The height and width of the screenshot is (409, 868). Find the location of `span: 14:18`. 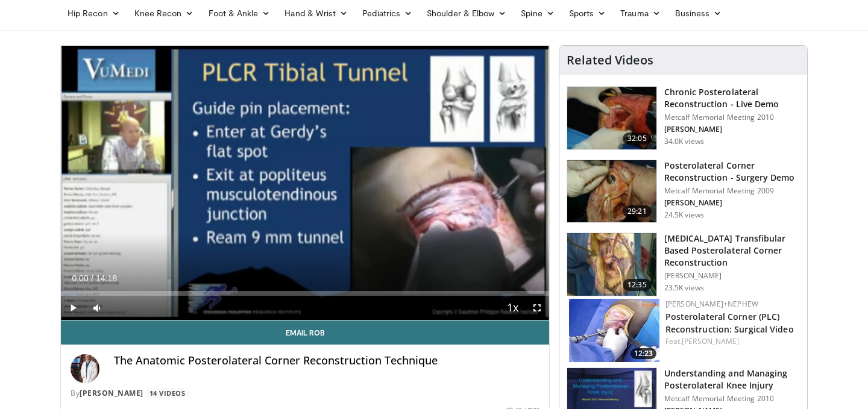

span: 14:18 is located at coordinates (107, 278).